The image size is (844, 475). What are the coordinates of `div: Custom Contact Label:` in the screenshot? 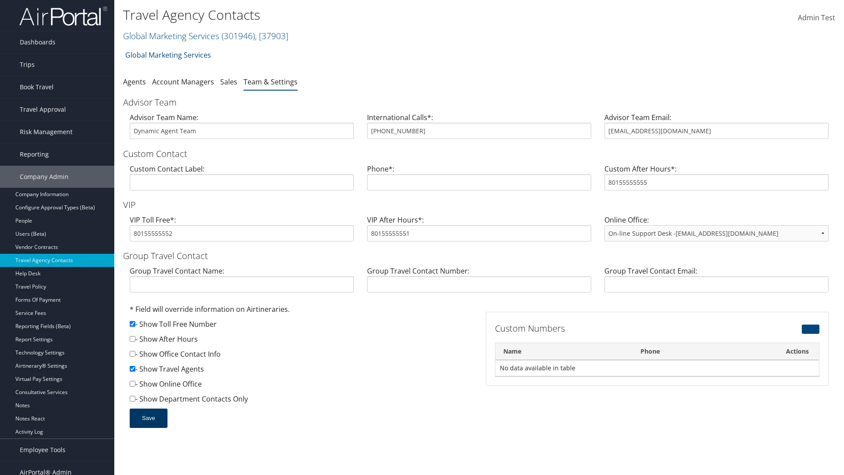 It's located at (242, 180).